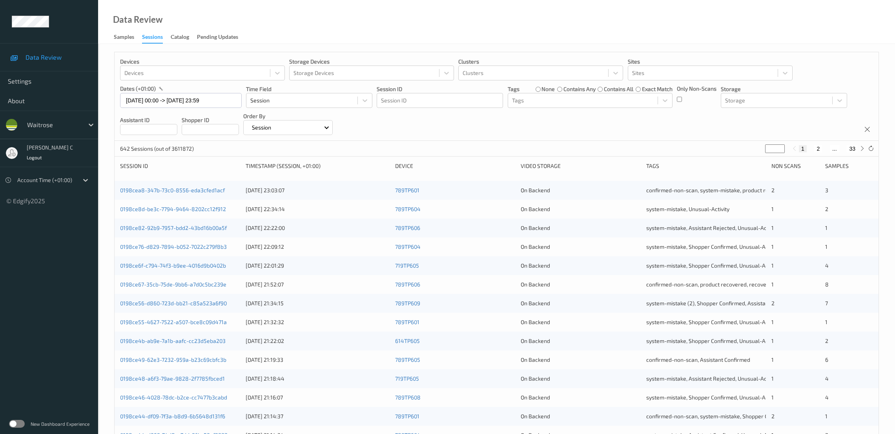 The image size is (895, 434). I want to click on a: Pending Updates, so click(221, 37).